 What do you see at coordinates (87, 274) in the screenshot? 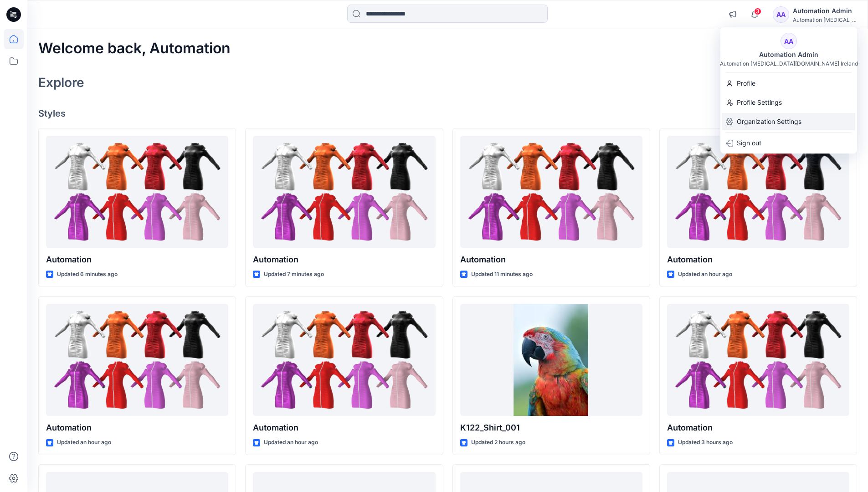
I see `p: Updated 6 minutes ago` at bounding box center [87, 274].